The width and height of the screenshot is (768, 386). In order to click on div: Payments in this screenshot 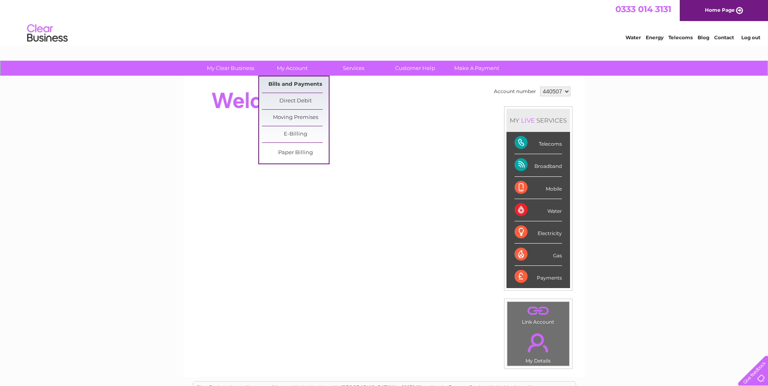, I will do `click(538, 277)`.